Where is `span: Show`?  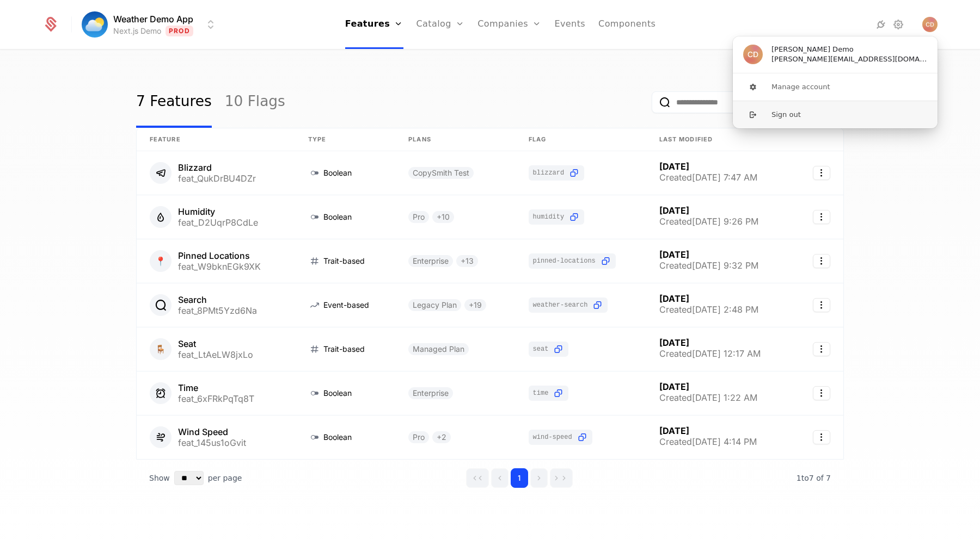 span: Show is located at coordinates (159, 478).